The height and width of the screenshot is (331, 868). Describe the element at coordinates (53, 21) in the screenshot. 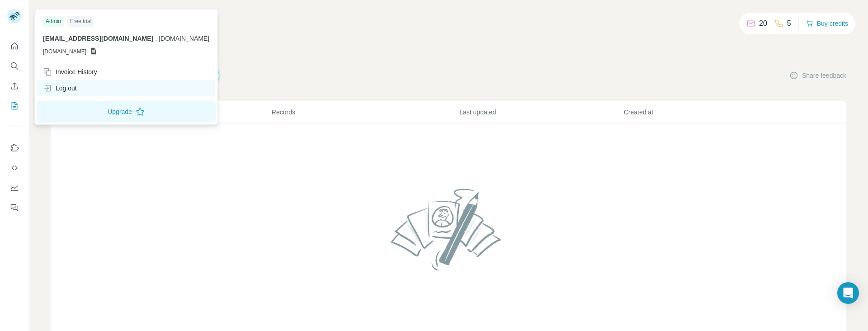

I see `div: Admin` at that location.